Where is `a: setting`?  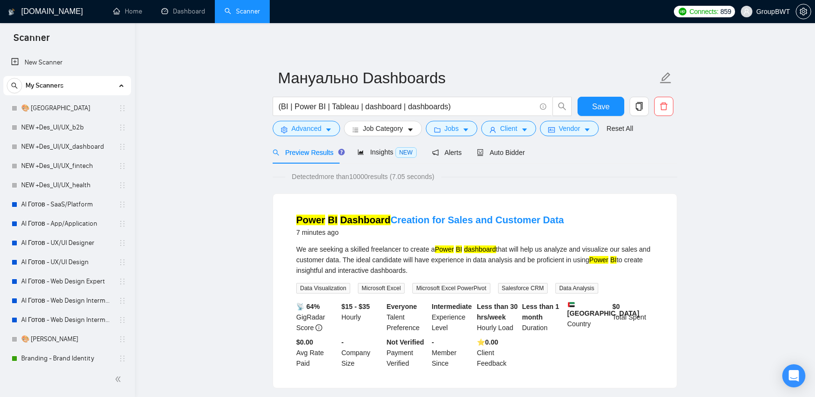
a: setting is located at coordinates (804, 12).